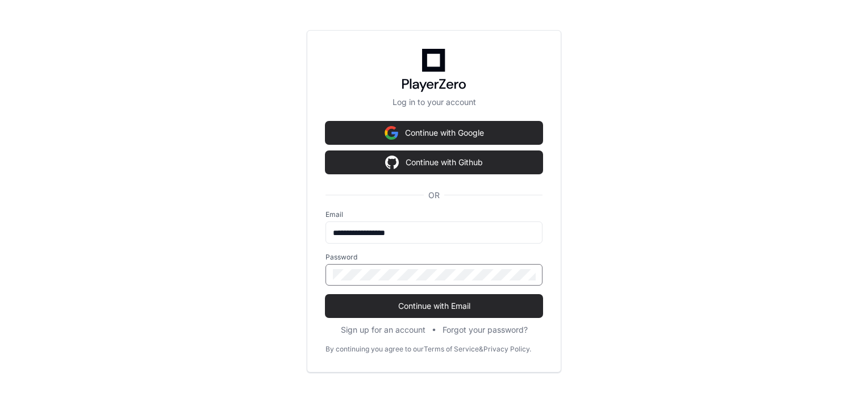  I want to click on label: Email, so click(434, 215).